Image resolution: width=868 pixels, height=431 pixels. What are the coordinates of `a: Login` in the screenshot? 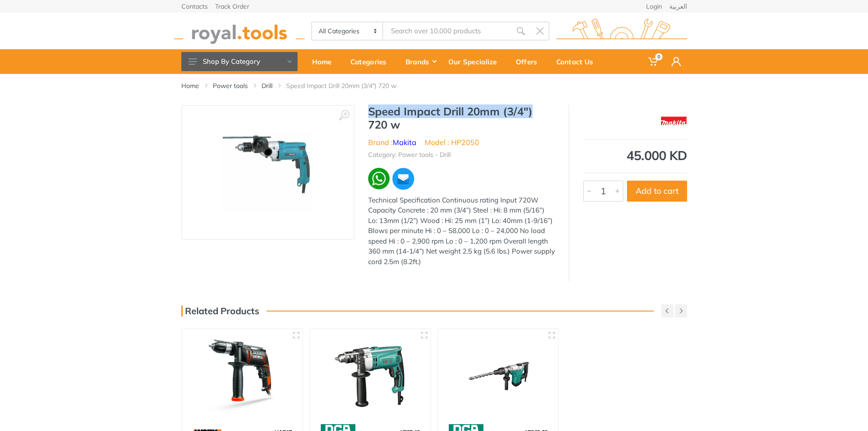 It's located at (654, 6).